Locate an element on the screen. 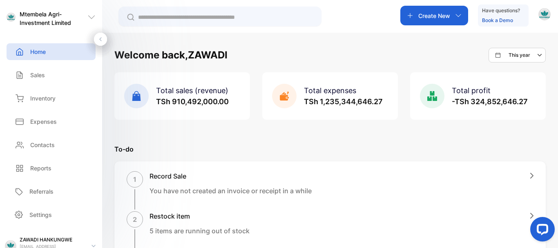  p: Have questions? is located at coordinates (500, 11).